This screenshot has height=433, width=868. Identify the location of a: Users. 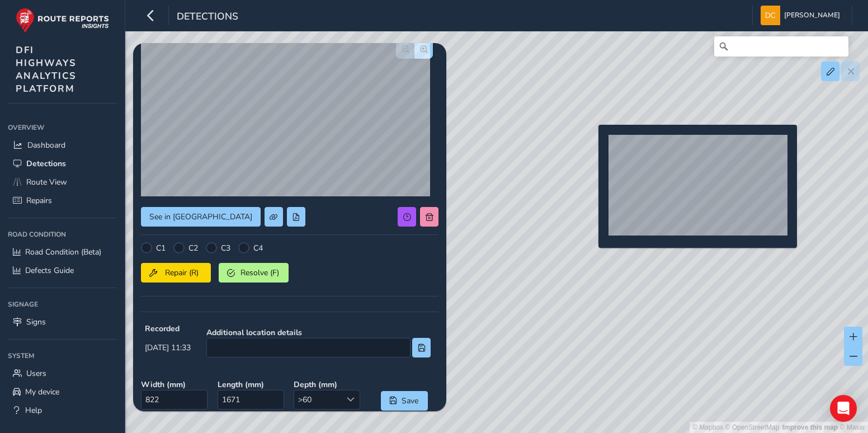
(62, 373).